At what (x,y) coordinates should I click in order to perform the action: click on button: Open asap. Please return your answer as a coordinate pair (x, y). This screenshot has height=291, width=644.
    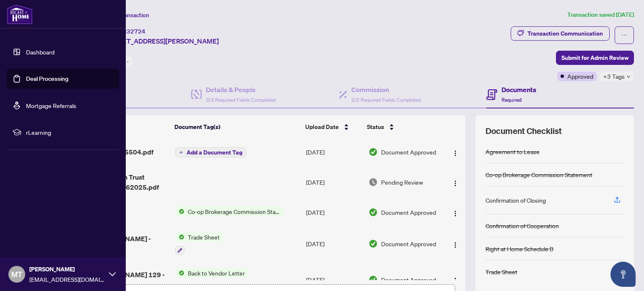
    Looking at the image, I should click on (623, 274).